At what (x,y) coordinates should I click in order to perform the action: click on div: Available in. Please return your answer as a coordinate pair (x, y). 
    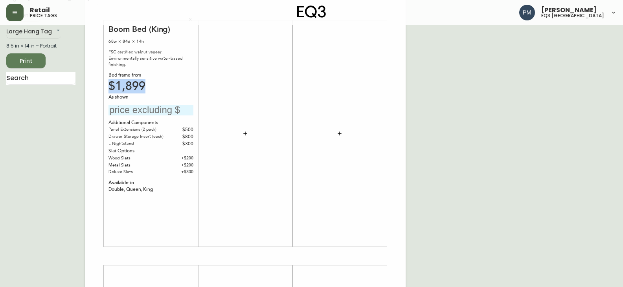
    Looking at the image, I should click on (151, 183).